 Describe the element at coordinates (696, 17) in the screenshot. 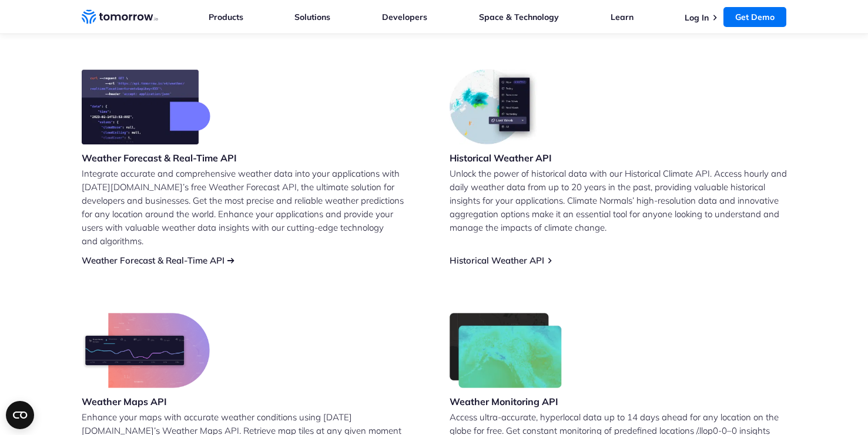

I see `a: Log In` at that location.